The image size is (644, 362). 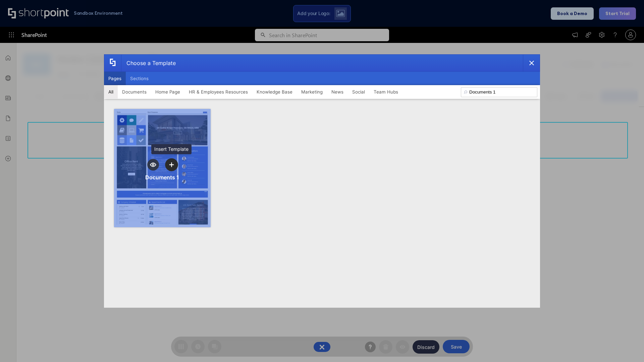 I want to click on button: HR & Employees Resources, so click(x=219, y=92).